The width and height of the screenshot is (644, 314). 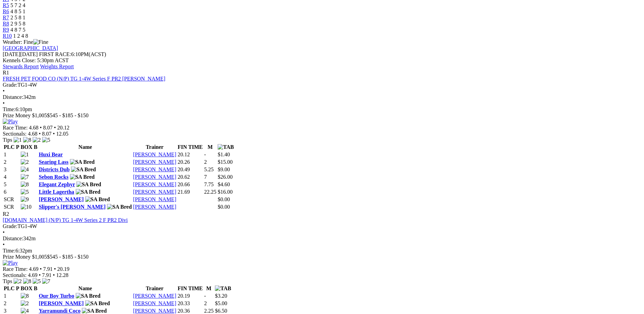 I want to click on span: P, so click(x=17, y=288).